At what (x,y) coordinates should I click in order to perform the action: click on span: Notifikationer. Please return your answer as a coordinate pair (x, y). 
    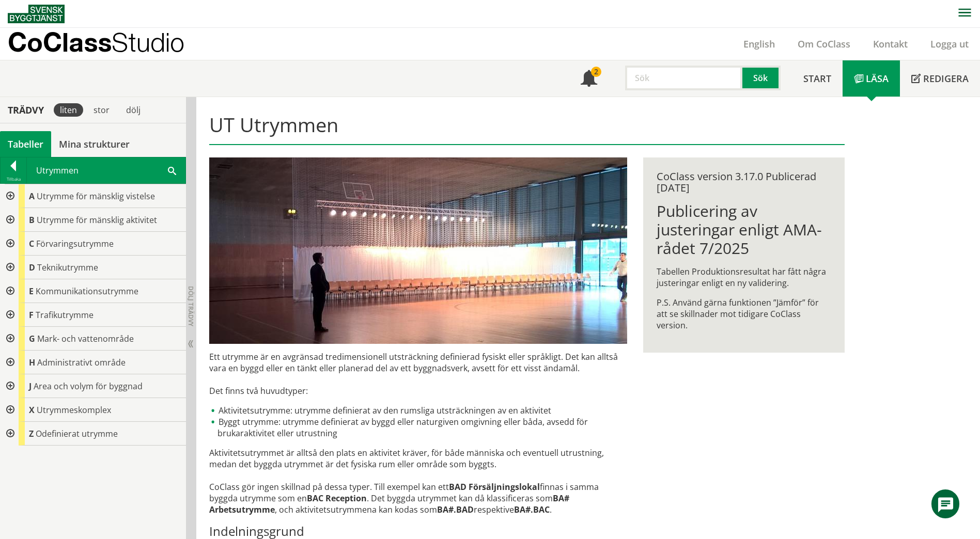
    Looking at the image, I should click on (589, 80).